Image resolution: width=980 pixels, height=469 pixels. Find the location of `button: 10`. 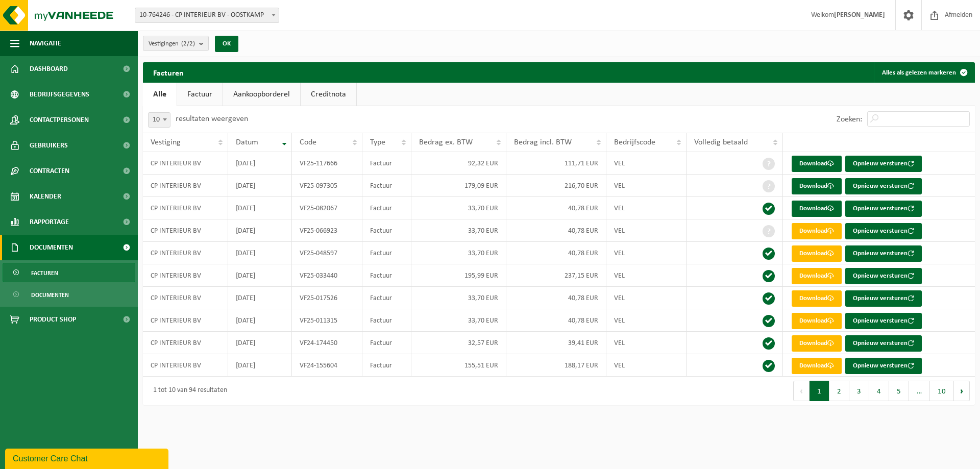

button: 10 is located at coordinates (942, 391).